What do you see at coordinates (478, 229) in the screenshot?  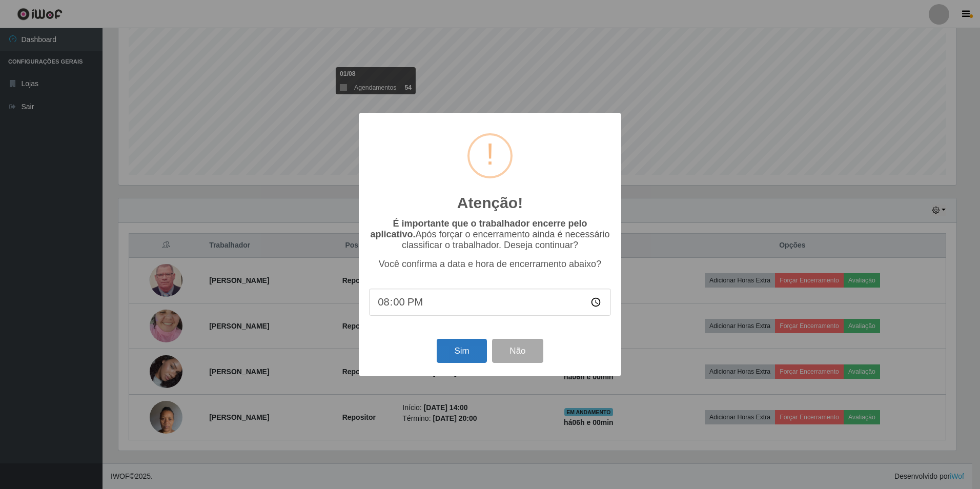 I see `b: É importante que o trabalhador encerre pelo aplicativo.` at bounding box center [478, 229].